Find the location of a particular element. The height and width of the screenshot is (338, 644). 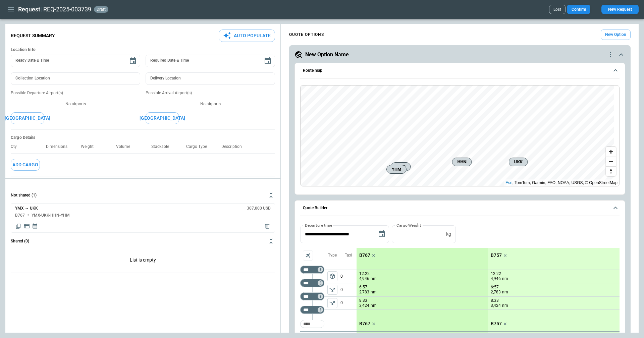

h6: Cargo Details is located at coordinates (143, 138).